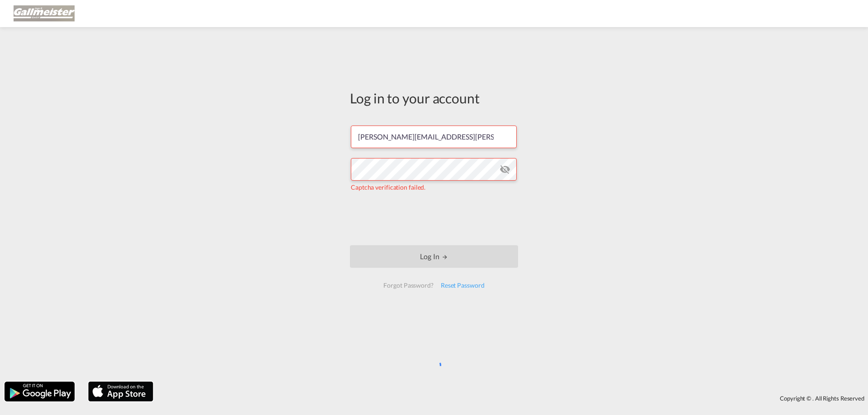  I want to click on md-icon: icon-eye-off, so click(505, 169).